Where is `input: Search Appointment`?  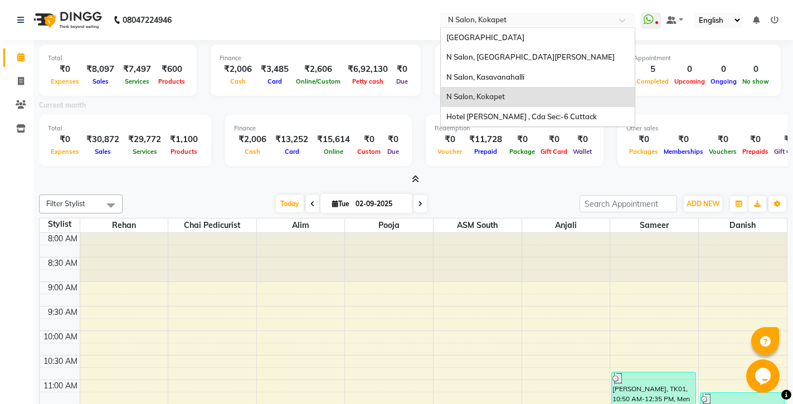
input: Search Appointment is located at coordinates (628, 204).